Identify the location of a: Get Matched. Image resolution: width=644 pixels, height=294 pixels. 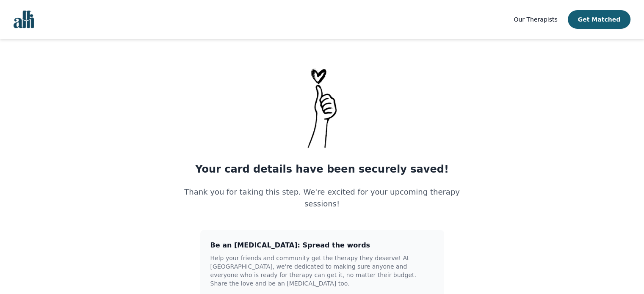
(599, 19).